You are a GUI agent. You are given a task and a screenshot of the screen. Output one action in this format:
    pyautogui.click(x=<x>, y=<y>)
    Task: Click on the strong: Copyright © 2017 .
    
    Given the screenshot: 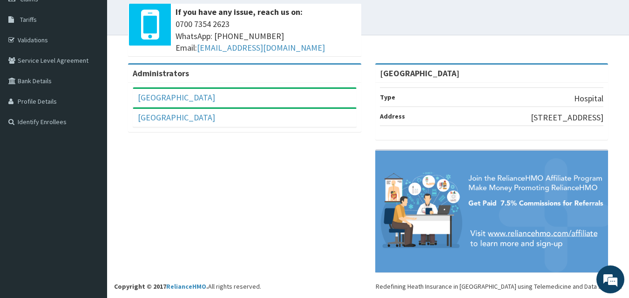 What is the action you would take?
    pyautogui.click(x=161, y=287)
    